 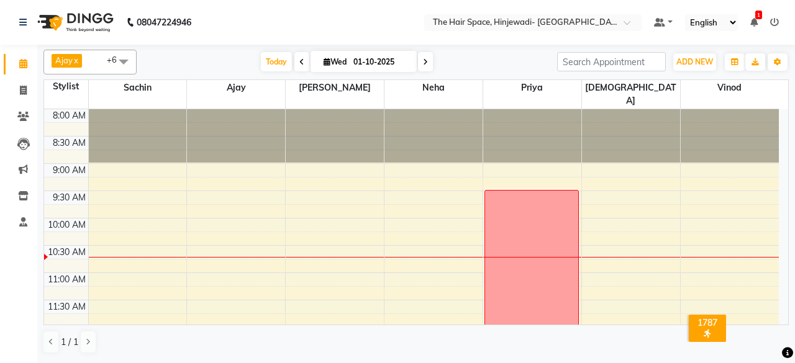 I want to click on div: 10:00 AM, so click(x=66, y=225).